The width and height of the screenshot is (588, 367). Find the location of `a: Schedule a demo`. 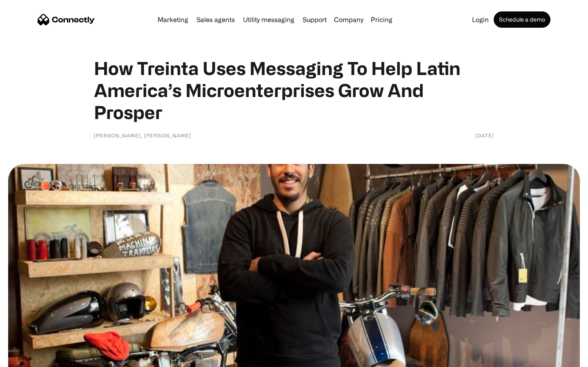

a: Schedule a demo is located at coordinates (522, 19).